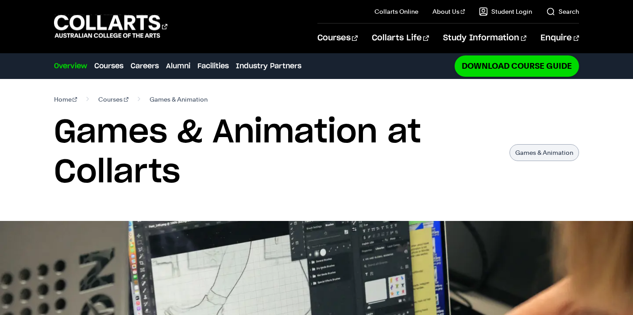 This screenshot has height=315, width=633. I want to click on a: Search, so click(563, 12).